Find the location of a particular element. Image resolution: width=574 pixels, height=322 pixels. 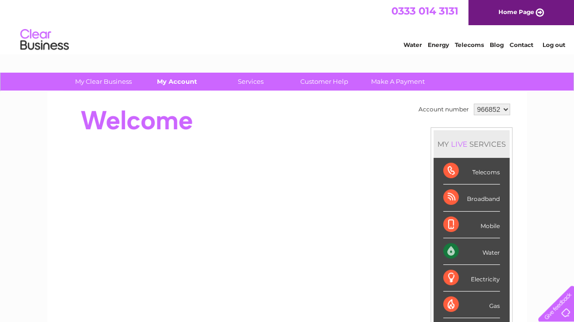

a: Make A Payment is located at coordinates (397, 81).